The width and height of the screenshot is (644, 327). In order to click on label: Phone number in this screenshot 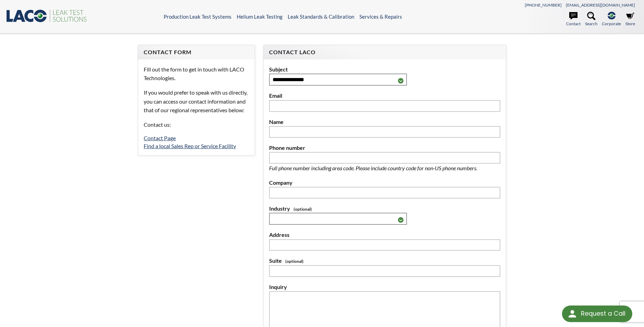, I will do `click(384, 148)`.